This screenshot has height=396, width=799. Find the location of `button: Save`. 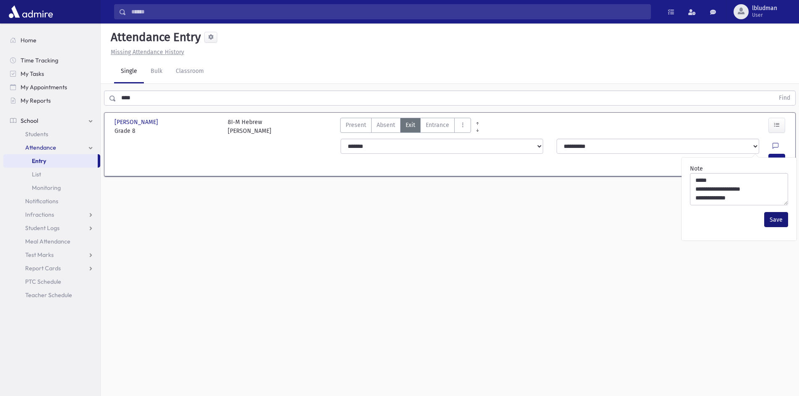

button: Save is located at coordinates (776, 220).